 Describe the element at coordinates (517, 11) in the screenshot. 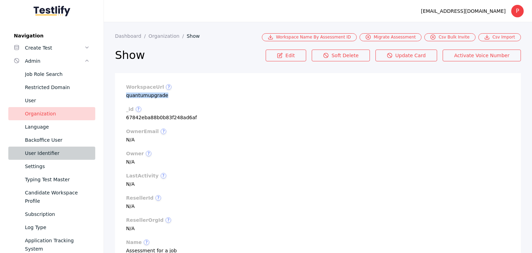

I see `div: P` at that location.